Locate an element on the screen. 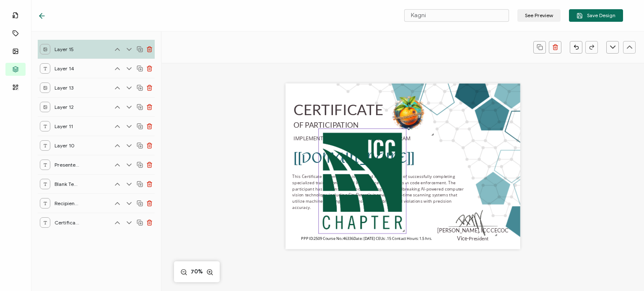 The height and width of the screenshot is (291, 644). div: Chat Widget is located at coordinates (623, 271).